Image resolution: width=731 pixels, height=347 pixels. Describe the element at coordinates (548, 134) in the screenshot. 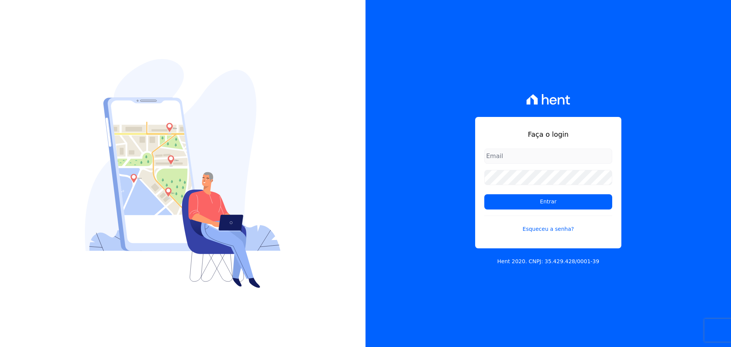

I see `h1: Faça o login` at that location.